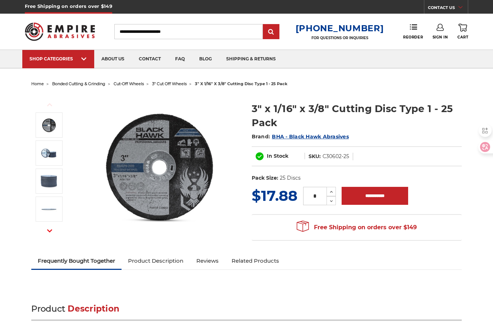  What do you see at coordinates (413, 31) in the screenshot?
I see `a: Reorder` at bounding box center [413, 31].